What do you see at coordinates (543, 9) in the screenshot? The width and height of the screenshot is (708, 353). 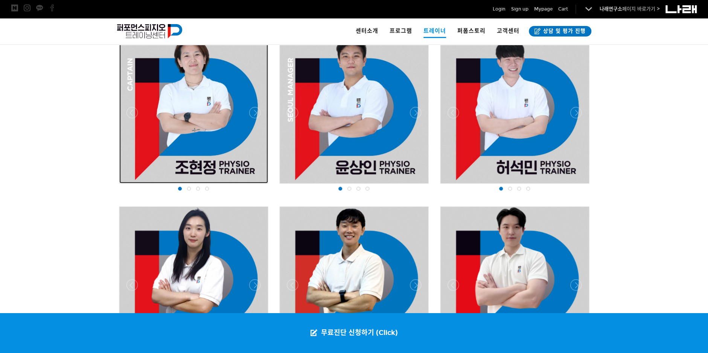 I see `a: Mypage` at bounding box center [543, 9].